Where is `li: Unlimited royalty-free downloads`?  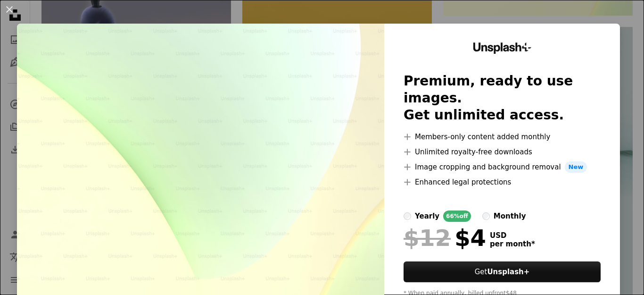 li: Unlimited royalty-free downloads is located at coordinates (502, 152).